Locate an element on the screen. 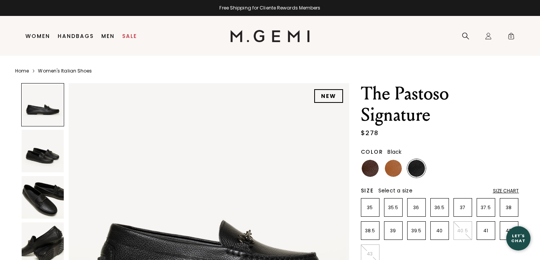 The image size is (540, 260). a: Men is located at coordinates (108, 36).